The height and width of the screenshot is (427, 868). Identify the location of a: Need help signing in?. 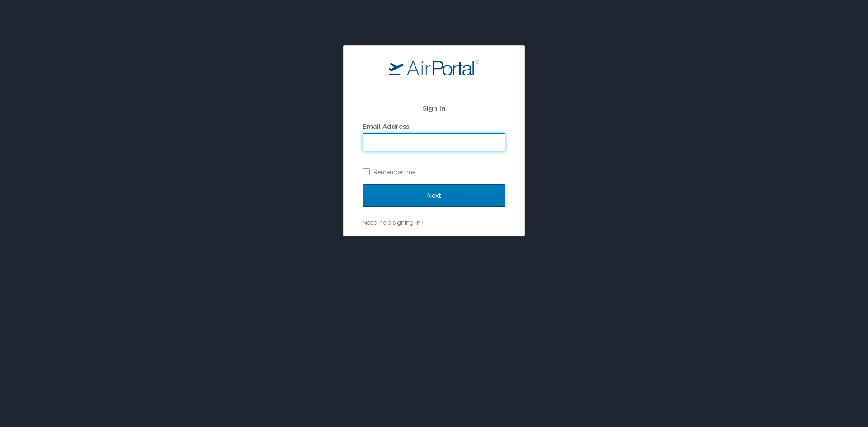
(393, 222).